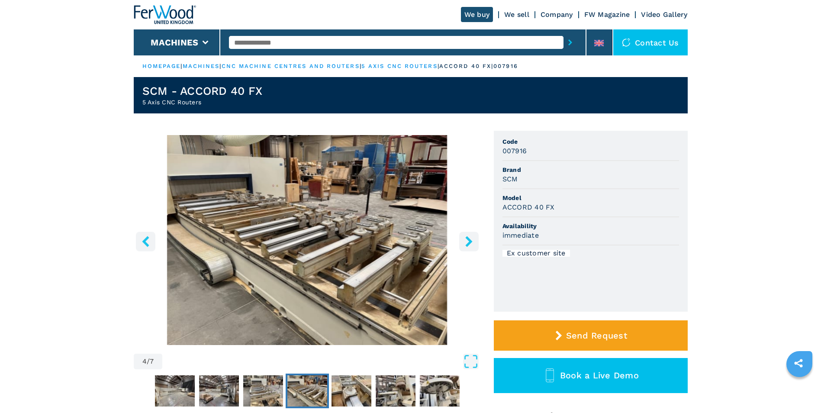  What do you see at coordinates (650, 42) in the screenshot?
I see `div: Contact us` at bounding box center [650, 42].